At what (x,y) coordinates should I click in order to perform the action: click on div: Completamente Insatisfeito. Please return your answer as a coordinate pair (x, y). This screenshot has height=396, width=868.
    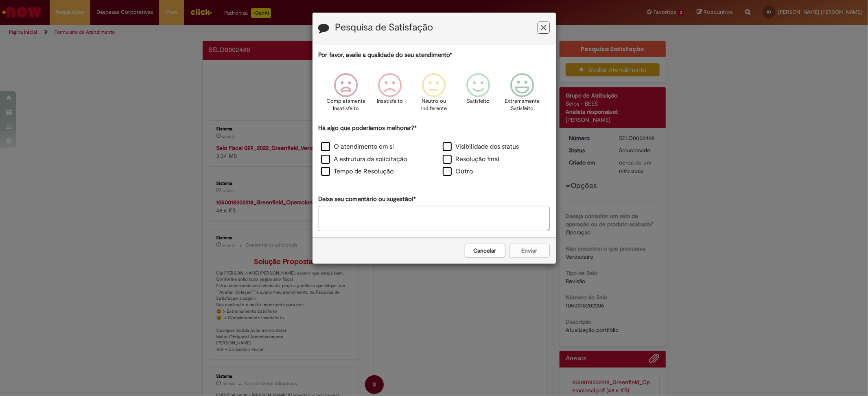
    Looking at the image, I should click on (346, 95).